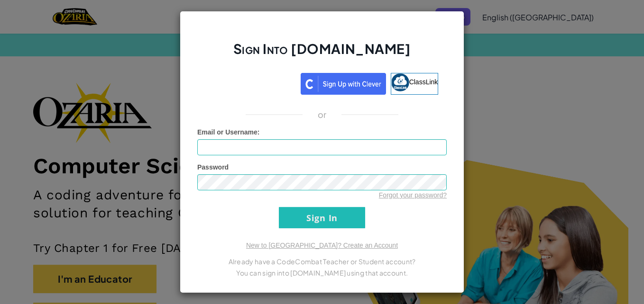 The image size is (644, 304). I want to click on img: classlink-logo-small.png, so click(400, 83).